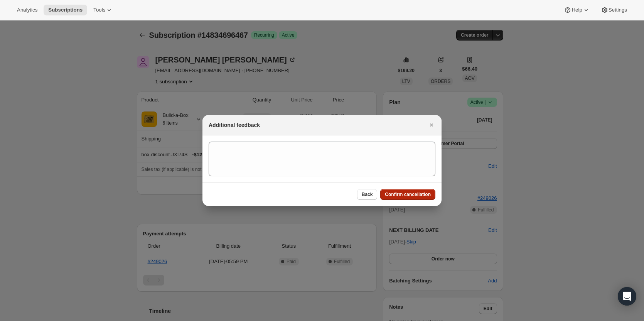 This screenshot has width=644, height=321. I want to click on span: Tools, so click(99, 10).